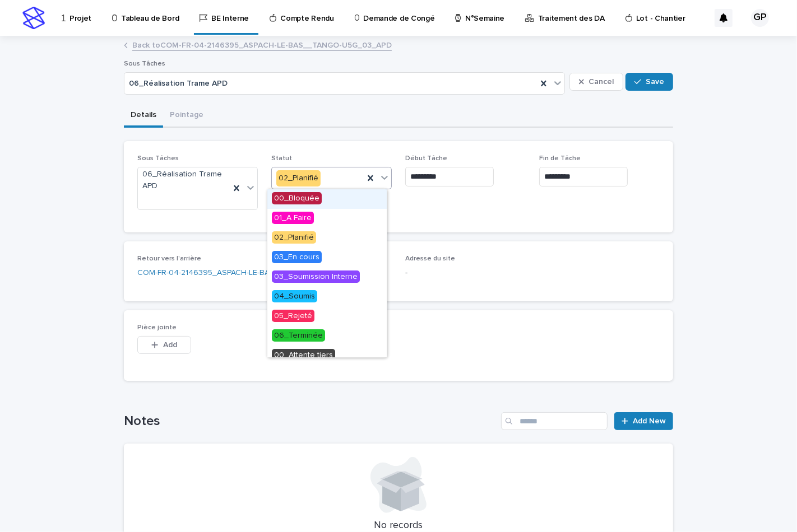 This screenshot has height=532, width=797. Describe the element at coordinates (292, 218) in the screenshot. I see `span: 01_A Faire` at that location.